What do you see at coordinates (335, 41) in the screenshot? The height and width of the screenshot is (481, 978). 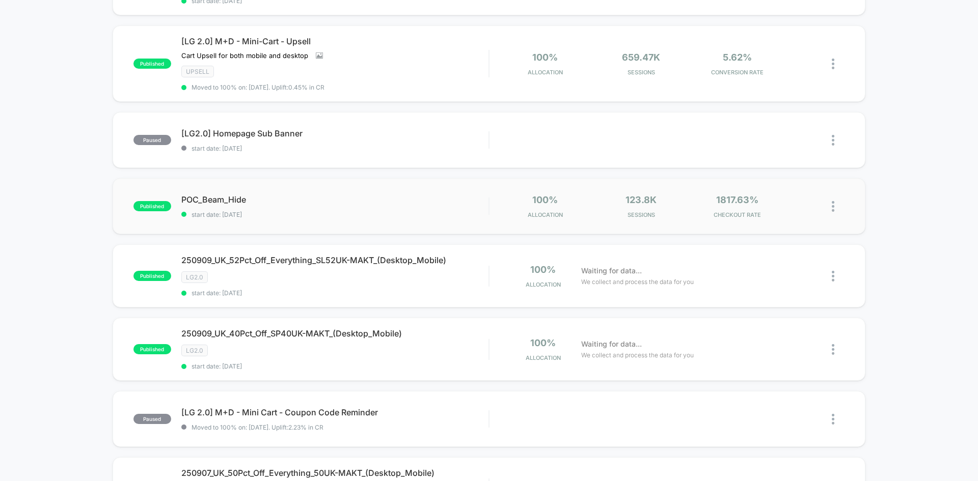 I see `span: [LG 2.0] M+D - Mini-Cart - Upsell` at bounding box center [335, 41].